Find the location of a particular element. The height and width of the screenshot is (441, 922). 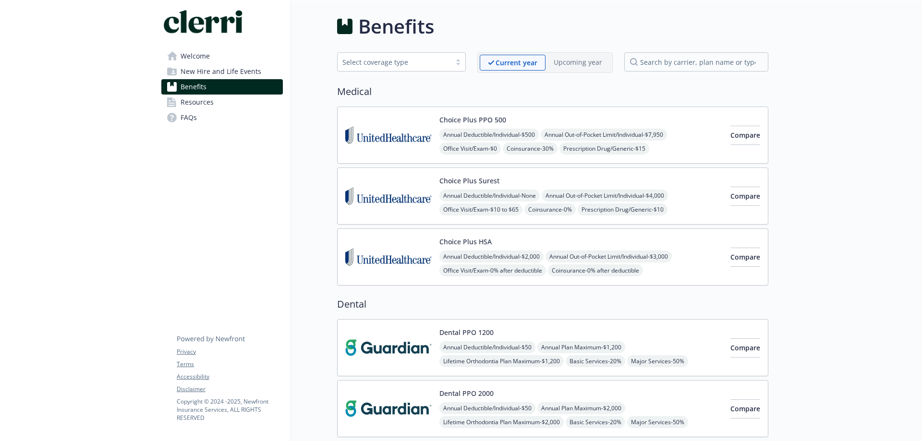

span: Prescription Drug/Generic - $15 is located at coordinates (604, 148).